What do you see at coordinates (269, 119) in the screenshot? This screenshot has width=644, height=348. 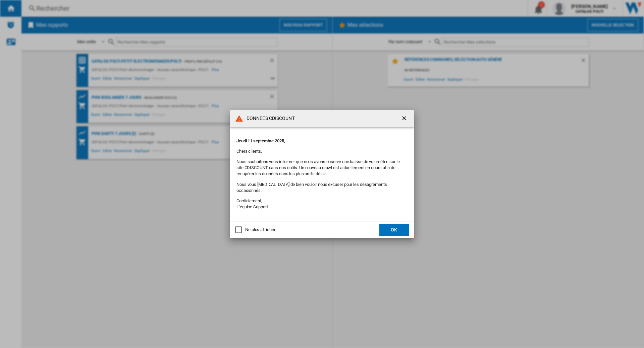 I see `h4: DONNEES CDISCOUNT` at bounding box center [269, 119].